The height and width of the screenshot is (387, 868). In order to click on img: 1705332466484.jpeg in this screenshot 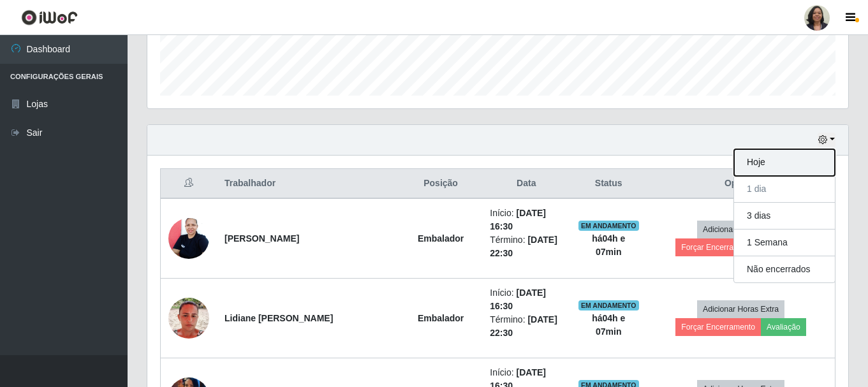, I will do `click(188, 318)`.